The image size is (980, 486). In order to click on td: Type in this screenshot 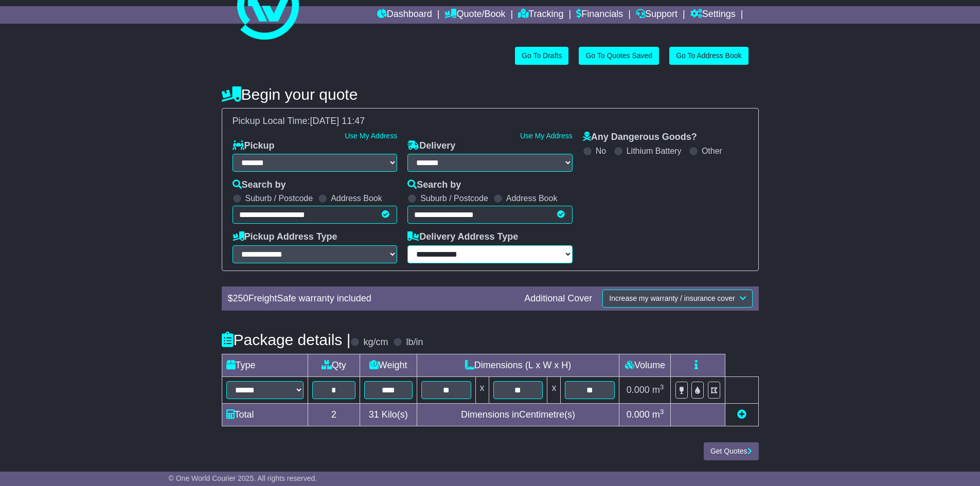, I will do `click(265, 366)`.